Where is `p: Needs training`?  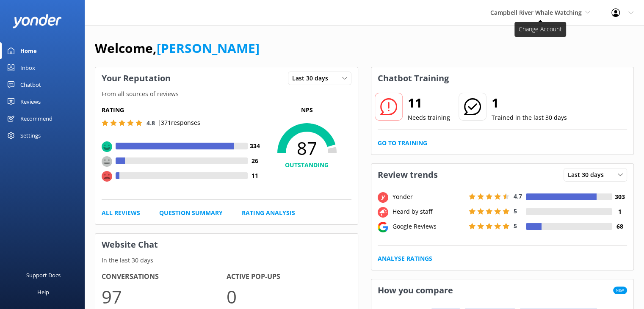
p: Needs training is located at coordinates (429, 118).